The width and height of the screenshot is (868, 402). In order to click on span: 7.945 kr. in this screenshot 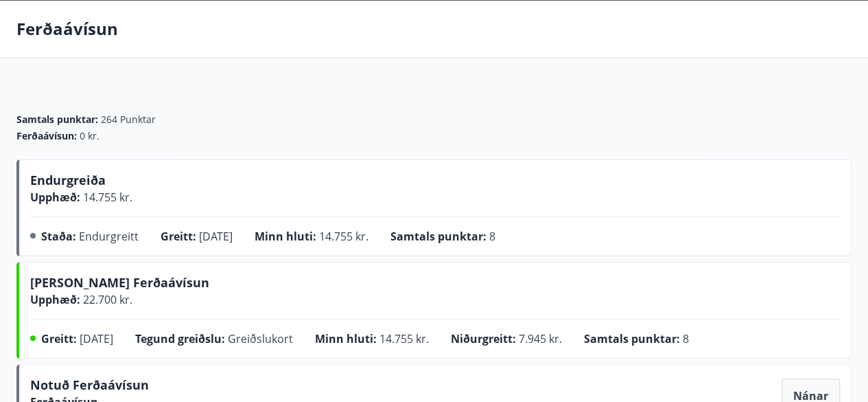, I will do `click(540, 339)`.